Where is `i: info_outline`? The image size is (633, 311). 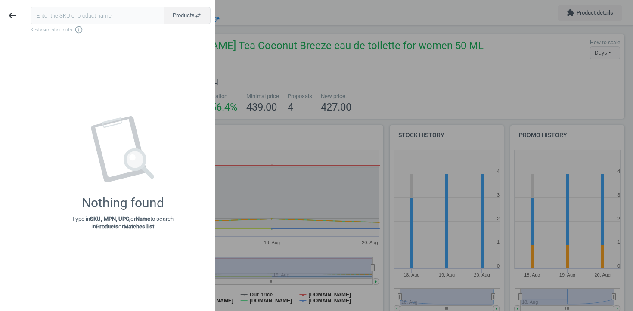
i: info_outline is located at coordinates (79, 30).